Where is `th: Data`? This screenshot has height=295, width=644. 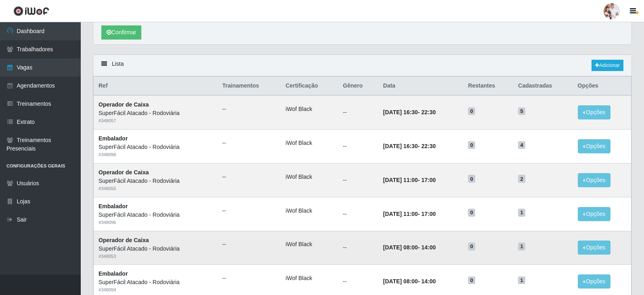
th: Data is located at coordinates (420, 86).